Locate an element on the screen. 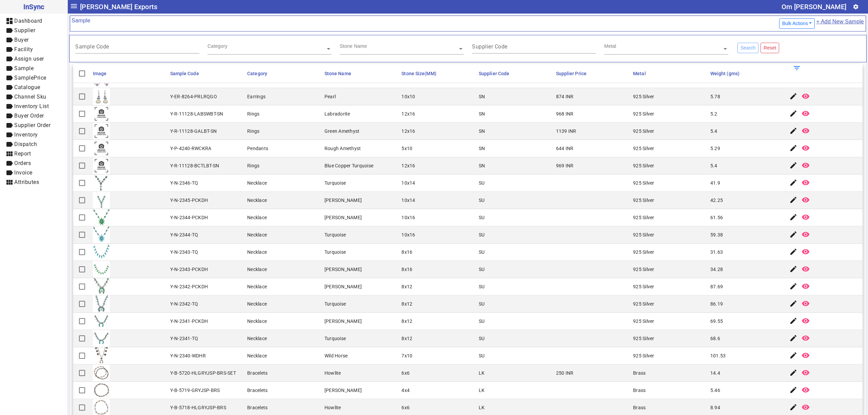 This screenshot has height=415, width=868. img: 87017c72-c46a-498f-a13c-3a0bfe4ddf6c is located at coordinates (102, 235).